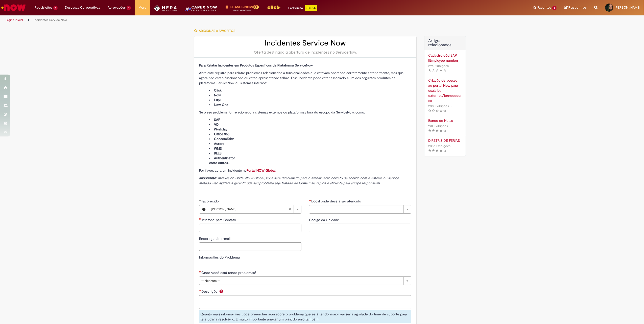  What do you see at coordinates (554, 8) in the screenshot?
I see `span: 6` at bounding box center [554, 8].